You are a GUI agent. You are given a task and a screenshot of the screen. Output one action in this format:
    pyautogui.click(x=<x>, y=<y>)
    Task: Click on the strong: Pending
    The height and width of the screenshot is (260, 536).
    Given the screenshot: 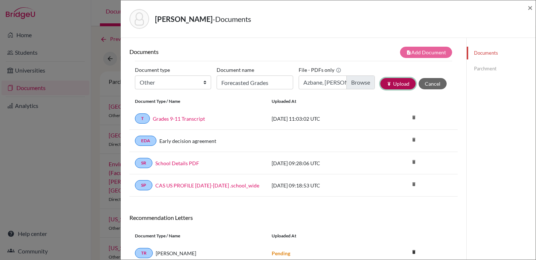 What is the action you would take?
    pyautogui.click(x=281, y=253)
    